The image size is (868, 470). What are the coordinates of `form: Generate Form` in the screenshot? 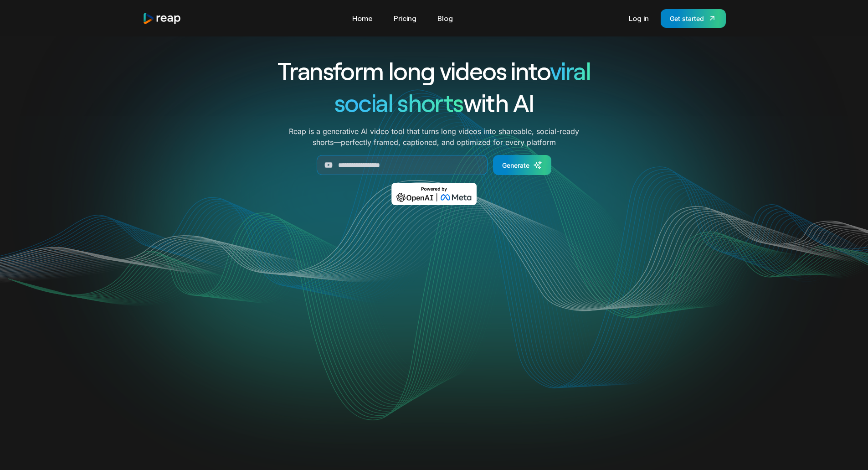 It's located at (434, 165).